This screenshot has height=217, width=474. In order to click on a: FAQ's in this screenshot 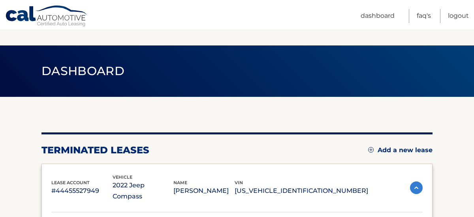, I will do `click(424, 16)`.